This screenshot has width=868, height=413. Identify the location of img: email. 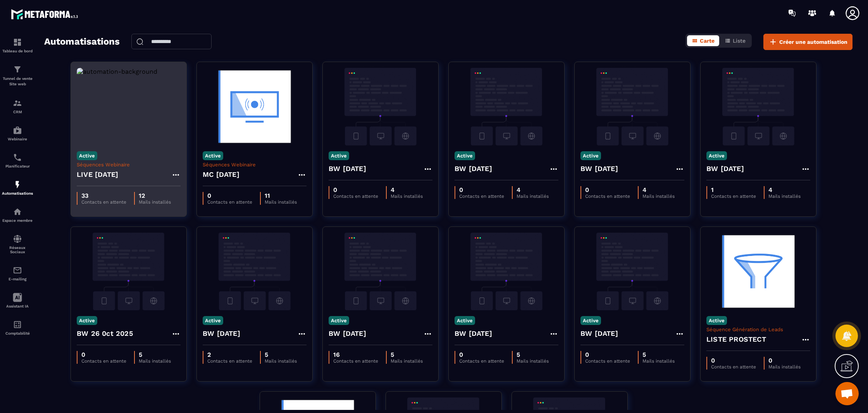
(17, 270).